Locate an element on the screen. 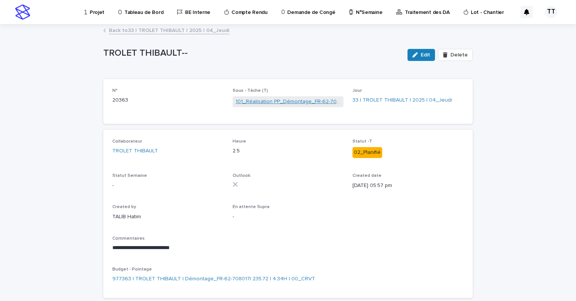 Image resolution: width=576 pixels, height=301 pixels. p: TALIB Hatim is located at coordinates (168, 217).